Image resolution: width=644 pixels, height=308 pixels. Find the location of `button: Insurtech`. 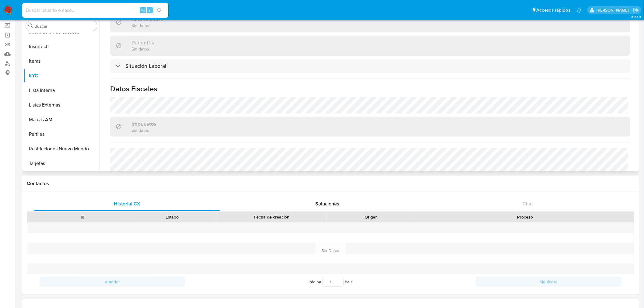

button: Insurtech is located at coordinates (62, 47).